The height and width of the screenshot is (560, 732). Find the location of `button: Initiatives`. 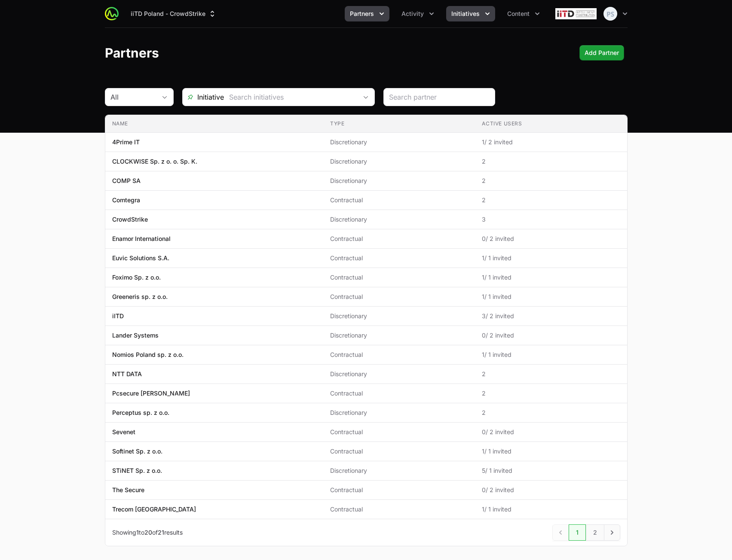

button: Initiatives is located at coordinates (471, 14).